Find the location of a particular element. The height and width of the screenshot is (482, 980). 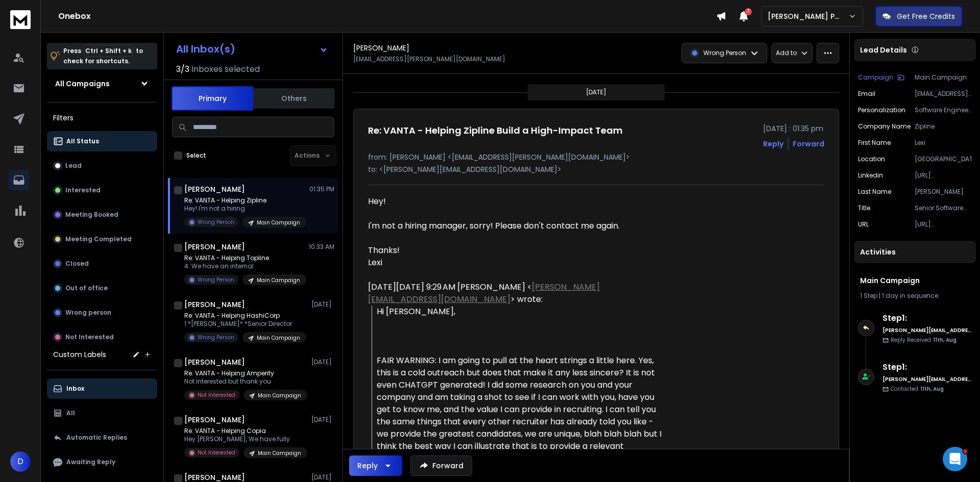

h1: All Campaigns is located at coordinates (82, 84).